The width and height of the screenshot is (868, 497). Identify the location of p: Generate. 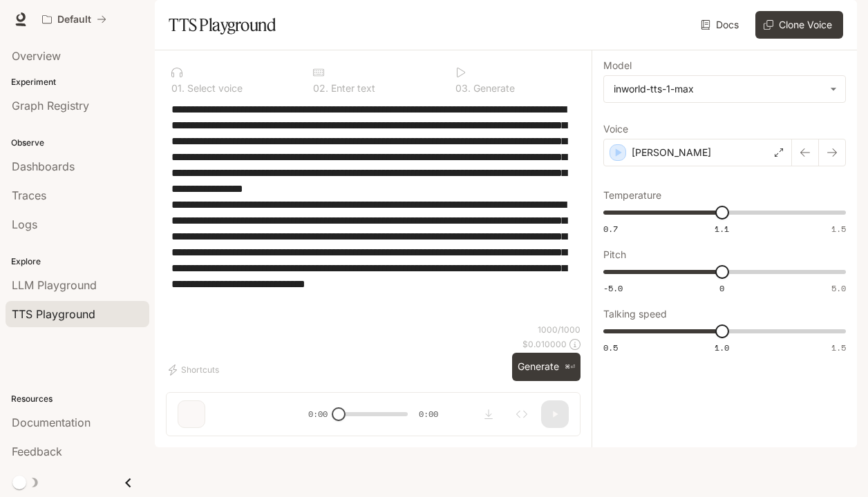
(492, 88).